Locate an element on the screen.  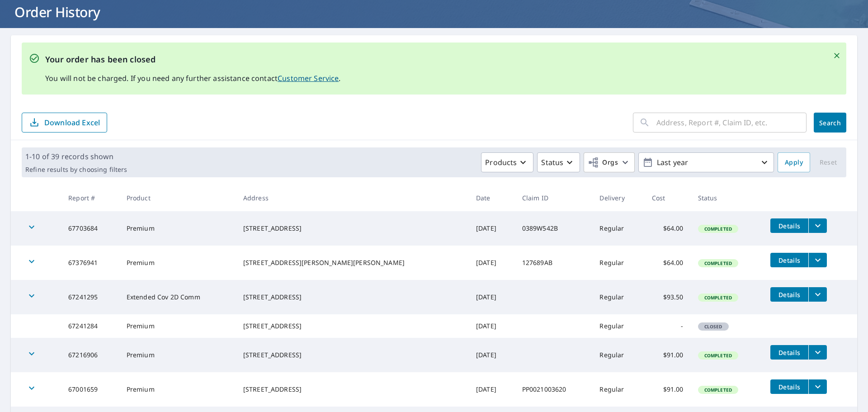
th: Status is located at coordinates (727, 198).